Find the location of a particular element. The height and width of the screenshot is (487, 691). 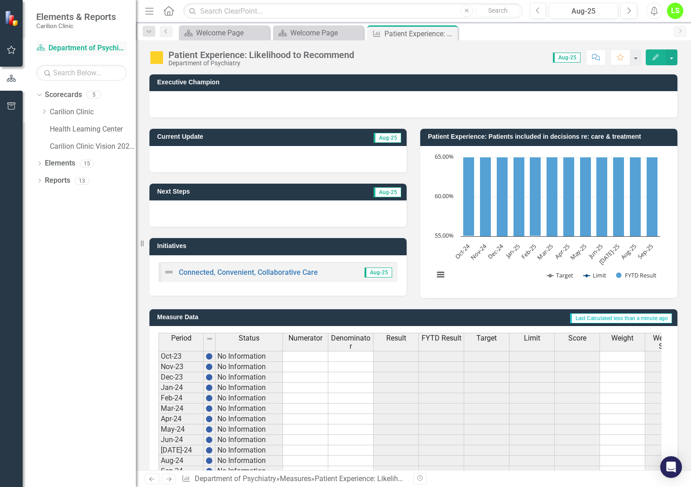

span: Elements & Reports is located at coordinates (76, 17).